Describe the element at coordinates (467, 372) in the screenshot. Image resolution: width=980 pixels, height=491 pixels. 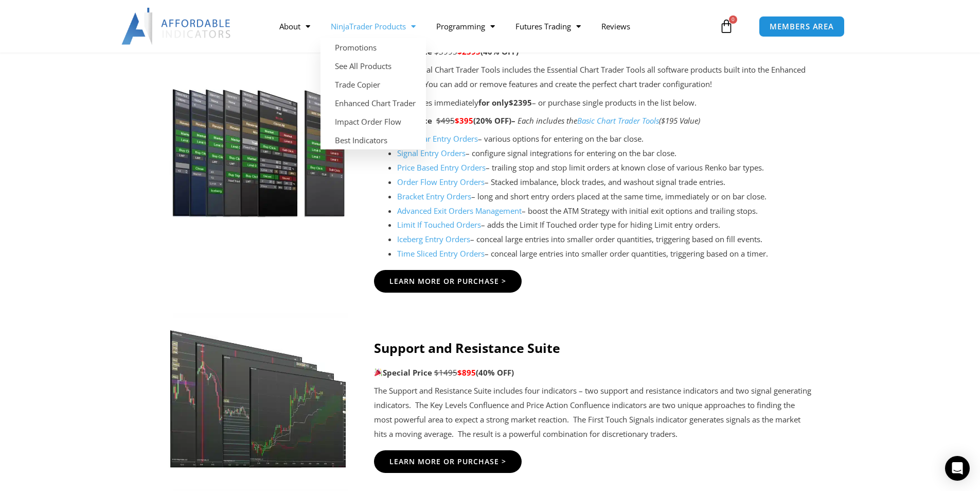
I see `span: $895` at that location.